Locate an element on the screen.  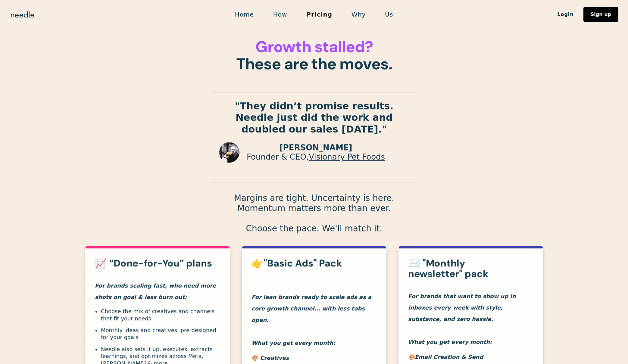
a: Sign up is located at coordinates (601, 14).